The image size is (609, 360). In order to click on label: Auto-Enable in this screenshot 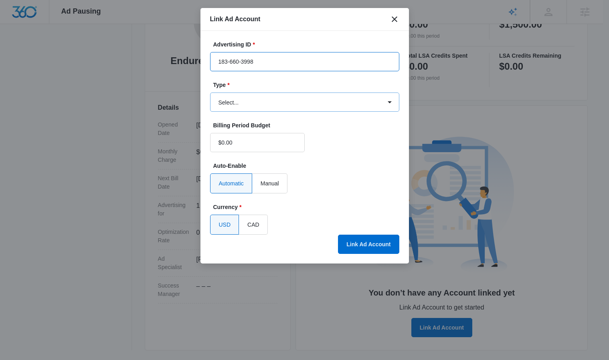, I will do `click(308, 166)`.